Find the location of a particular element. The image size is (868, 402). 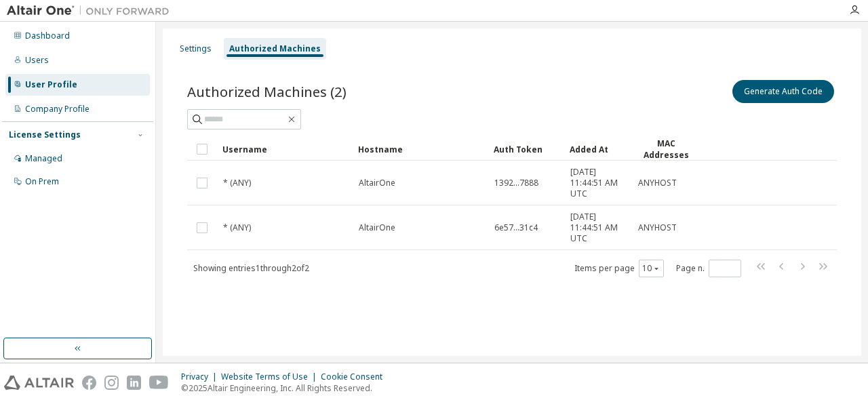

div: Users is located at coordinates (36, 60).